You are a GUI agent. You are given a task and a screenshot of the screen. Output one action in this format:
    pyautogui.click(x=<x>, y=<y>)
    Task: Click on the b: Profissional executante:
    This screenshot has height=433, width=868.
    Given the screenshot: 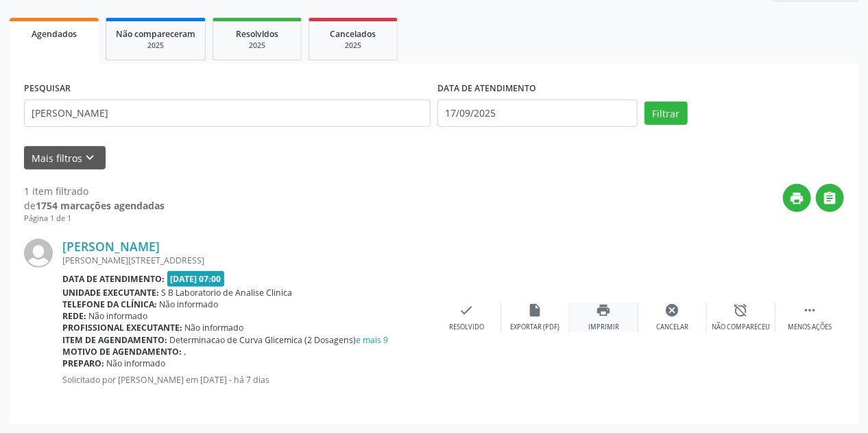 What is the action you would take?
    pyautogui.click(x=122, y=327)
    